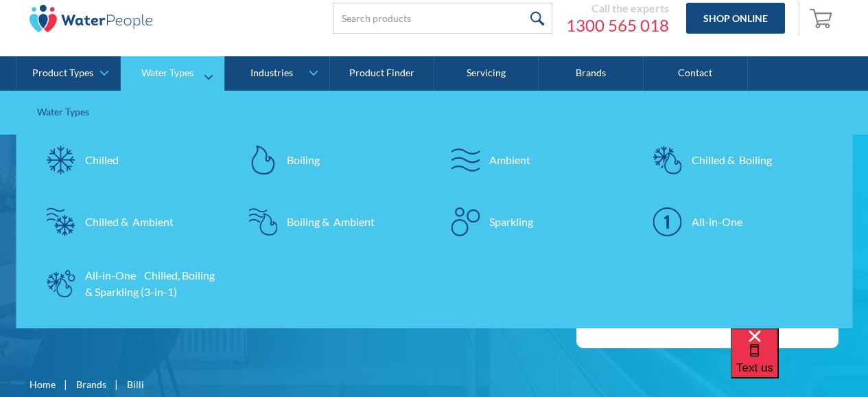 The image size is (868, 397). What do you see at coordinates (129, 222) in the screenshot?
I see `div: Chilled & Ambient` at bounding box center [129, 222].